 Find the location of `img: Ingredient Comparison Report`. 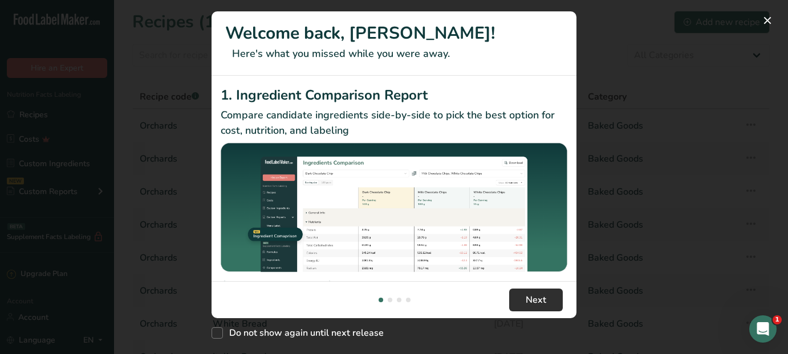

img: Ingredient Comparison Report is located at coordinates (394, 207).